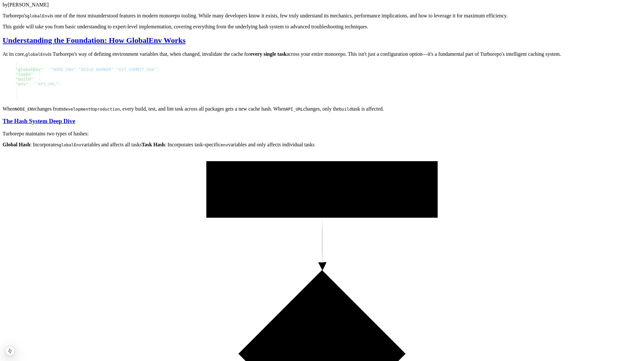 The height and width of the screenshot is (361, 644). I want to click on span: "globalEnv", so click(29, 70).